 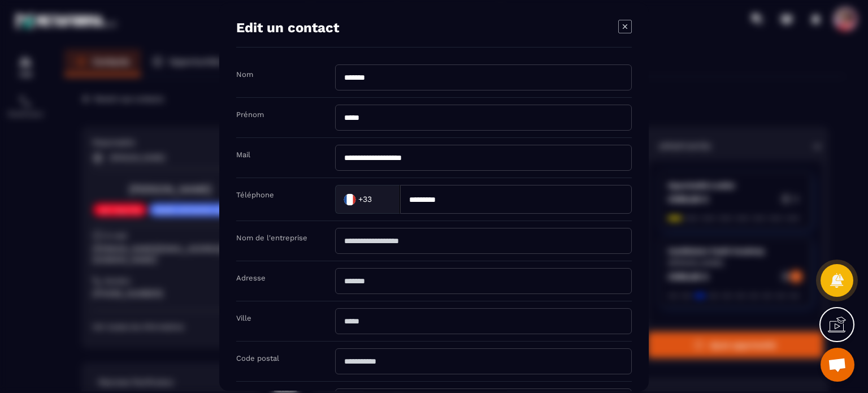 What do you see at coordinates (381, 199) in the screenshot?
I see `input: Search for option` at bounding box center [381, 199].